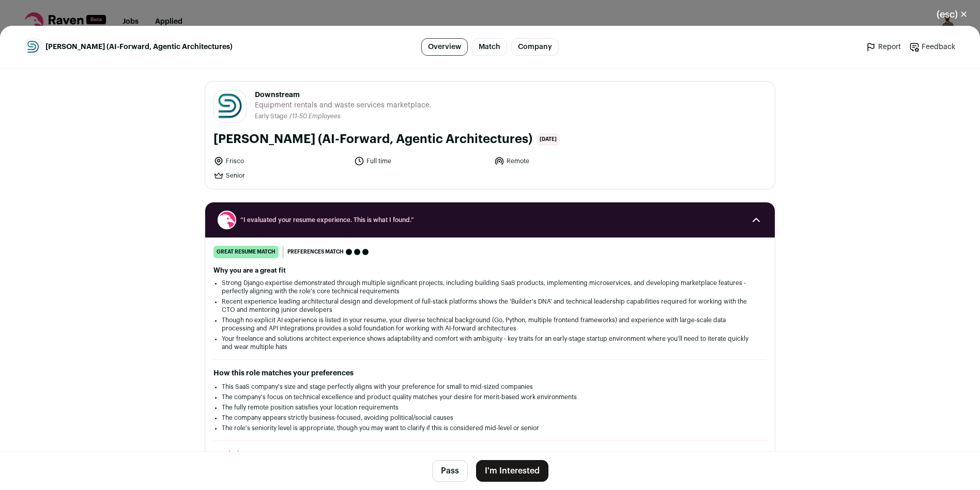  What do you see at coordinates (512, 471) in the screenshot?
I see `button: I'm Interested` at bounding box center [512, 471].